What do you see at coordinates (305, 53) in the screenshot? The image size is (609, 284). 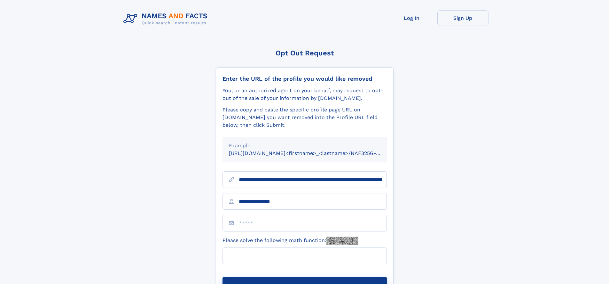 I see `div: Opt Out Request` at bounding box center [305, 53].